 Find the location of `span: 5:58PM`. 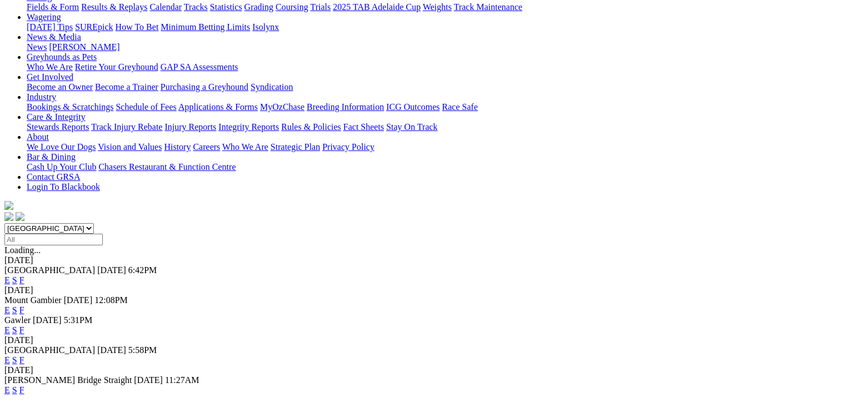

span: 5:58PM is located at coordinates (143, 350).